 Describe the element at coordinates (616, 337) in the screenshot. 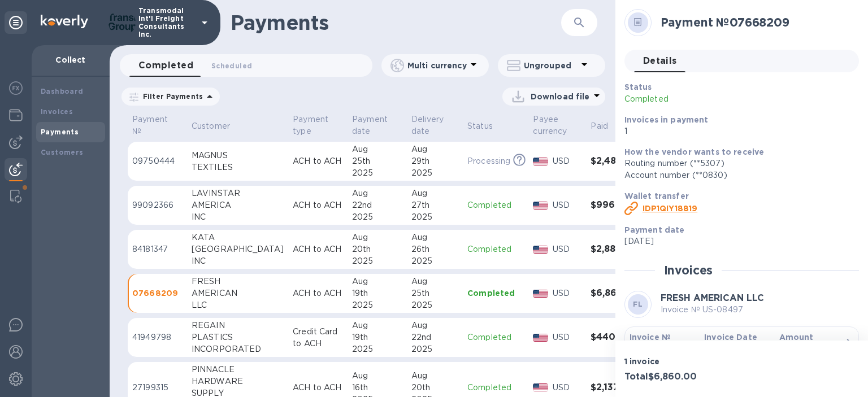

I see `h3: $440.00` at that location.